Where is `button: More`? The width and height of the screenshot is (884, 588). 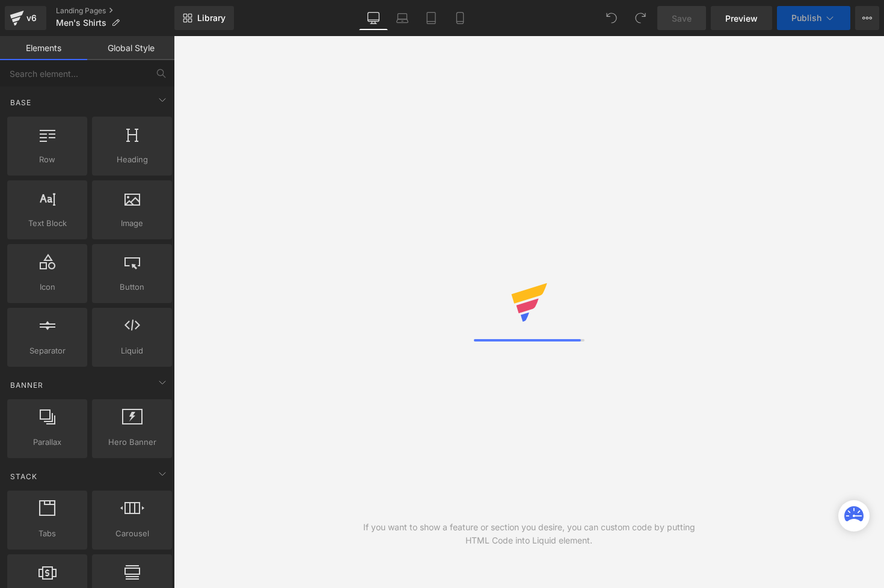
button: More is located at coordinates (867, 18).